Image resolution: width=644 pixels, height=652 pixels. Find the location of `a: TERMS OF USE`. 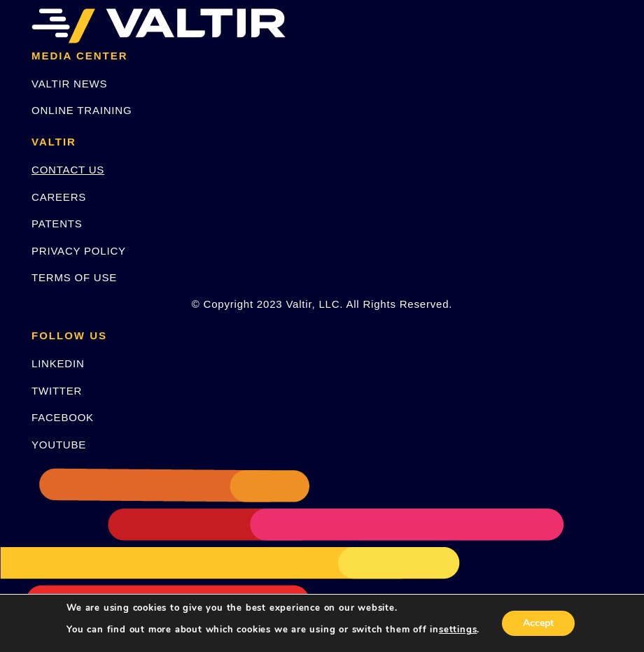

a: TERMS OF USE is located at coordinates (74, 277).